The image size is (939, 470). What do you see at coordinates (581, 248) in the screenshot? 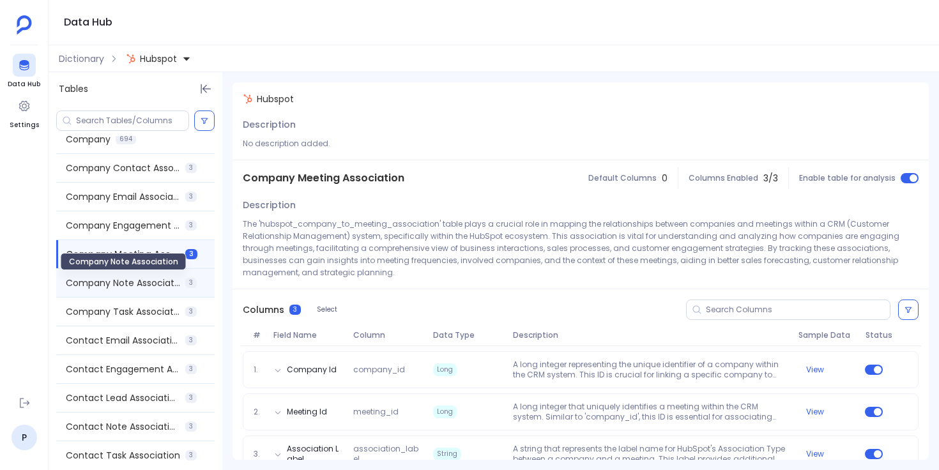
I see `p: The 'hubspot_company_to_meeting_association' table plays a crucial role in mapping the relationsh...` at bounding box center [581, 248].